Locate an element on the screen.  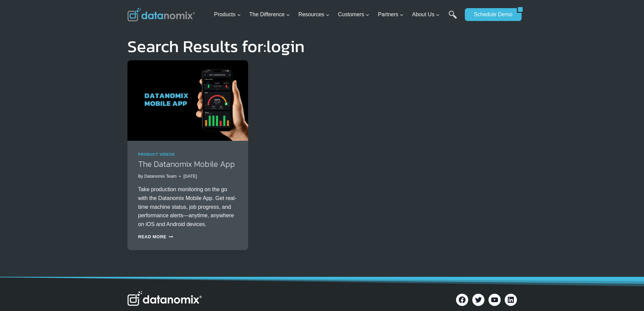
span: login is located at coordinates (285, 46).